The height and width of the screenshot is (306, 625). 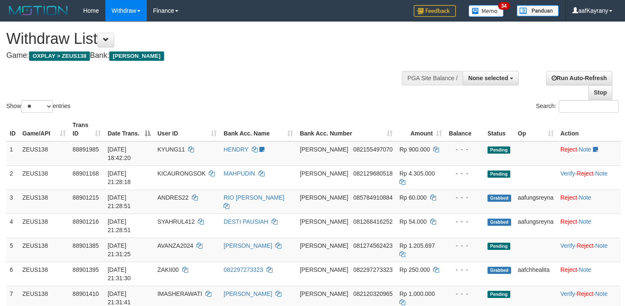 I want to click on h1: Withdraw List, so click(x=207, y=39).